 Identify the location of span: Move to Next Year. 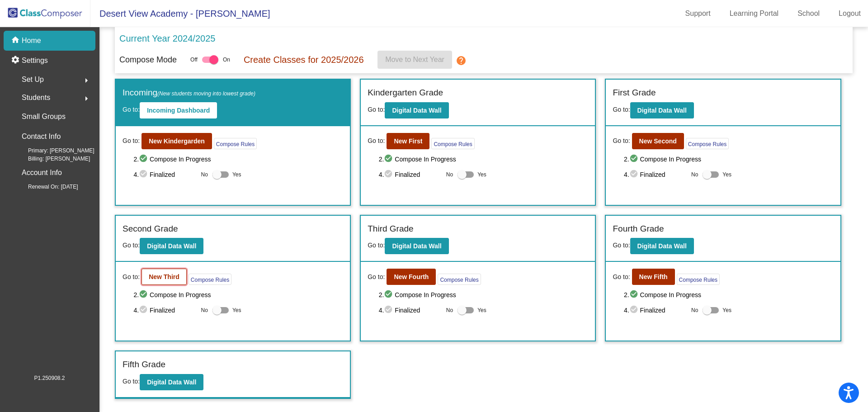
(414, 59).